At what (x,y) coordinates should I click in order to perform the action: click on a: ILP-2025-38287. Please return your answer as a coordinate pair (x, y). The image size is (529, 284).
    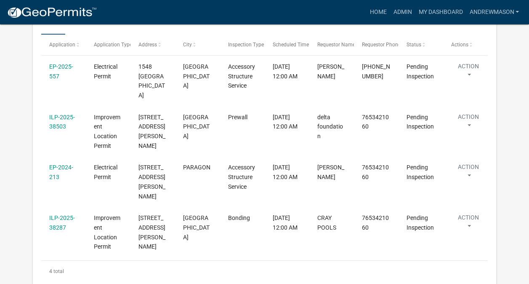
    Looking at the image, I should click on (62, 222).